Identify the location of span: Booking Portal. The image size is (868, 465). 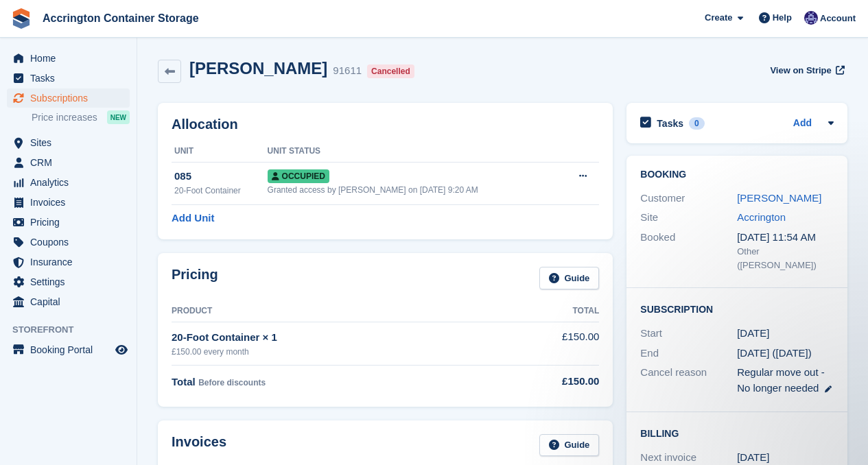
(72, 350).